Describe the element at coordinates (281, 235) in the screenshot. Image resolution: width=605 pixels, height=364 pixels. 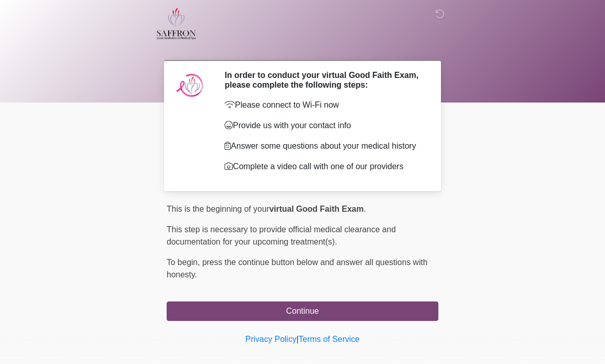
I see `span: This step is necessary to provide official medical clearance and documentation for your upcoming ...` at that location.